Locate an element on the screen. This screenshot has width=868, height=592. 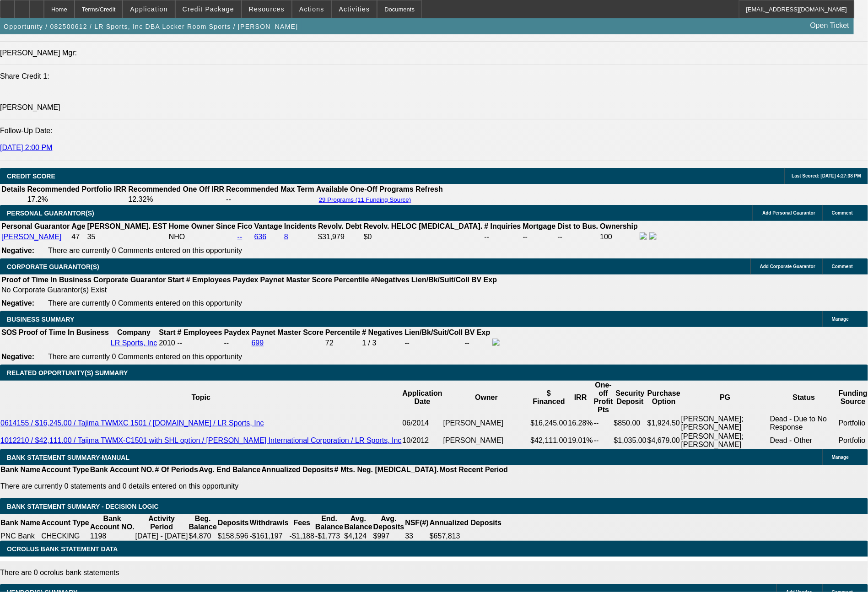
span: Actions is located at coordinates (312, 9).